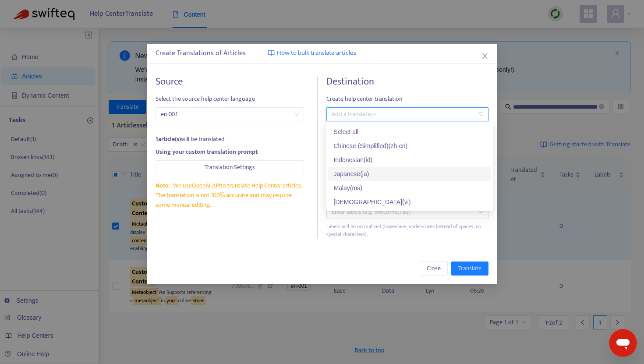  Describe the element at coordinates (434, 269) in the screenshot. I see `span: Close` at that location.